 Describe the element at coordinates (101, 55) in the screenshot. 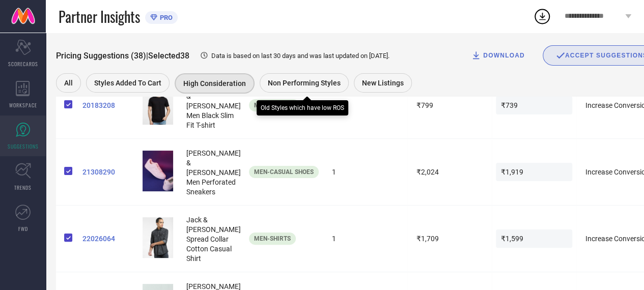

I see `span: Pricing Suggestions (38)` at that location.